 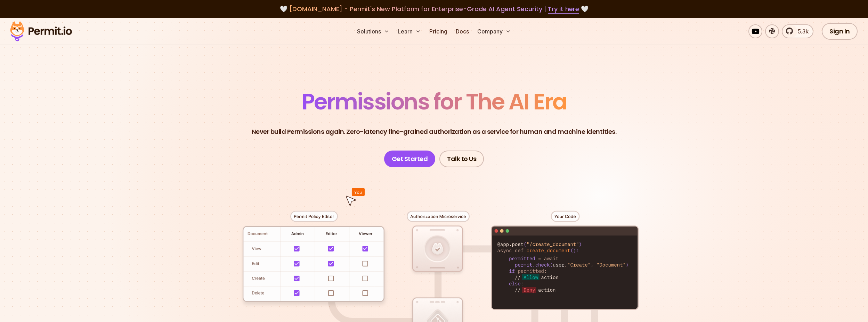 I want to click on a: 5.3k, so click(x=797, y=32).